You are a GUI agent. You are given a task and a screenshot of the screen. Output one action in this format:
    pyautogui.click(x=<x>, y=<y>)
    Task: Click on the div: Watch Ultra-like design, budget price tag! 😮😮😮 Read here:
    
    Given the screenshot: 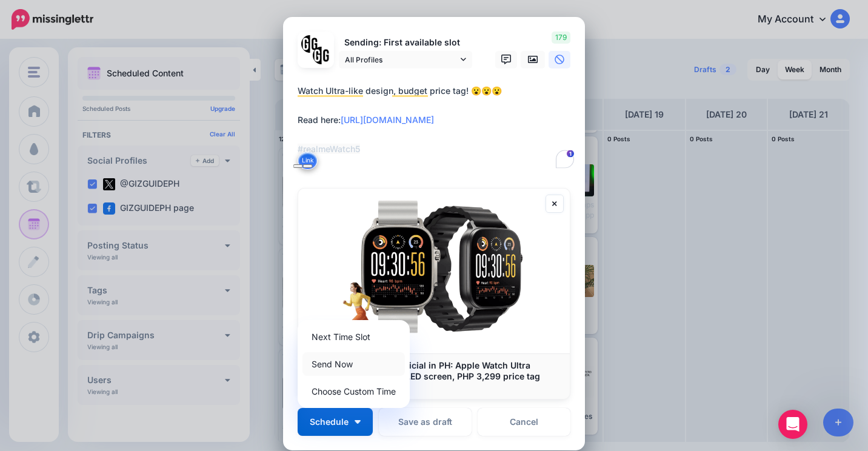 What is the action you would take?
    pyautogui.click(x=438, y=127)
    